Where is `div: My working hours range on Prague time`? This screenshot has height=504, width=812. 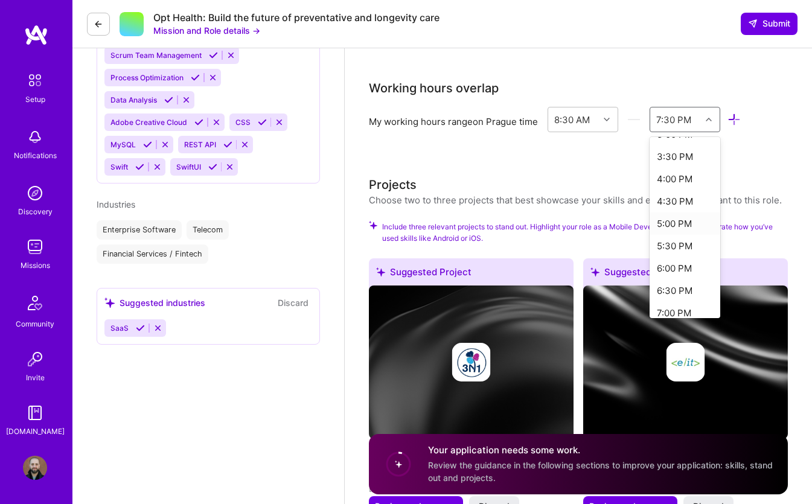 div: My working hours range on Prague time is located at coordinates (453, 121).